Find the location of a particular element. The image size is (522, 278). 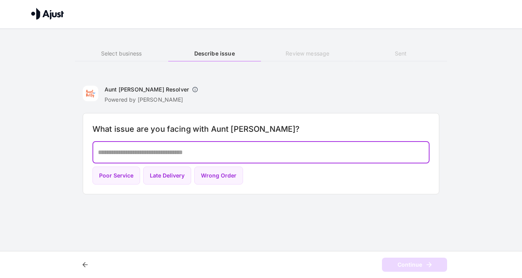

button: Poor Service is located at coordinates (116, 175).